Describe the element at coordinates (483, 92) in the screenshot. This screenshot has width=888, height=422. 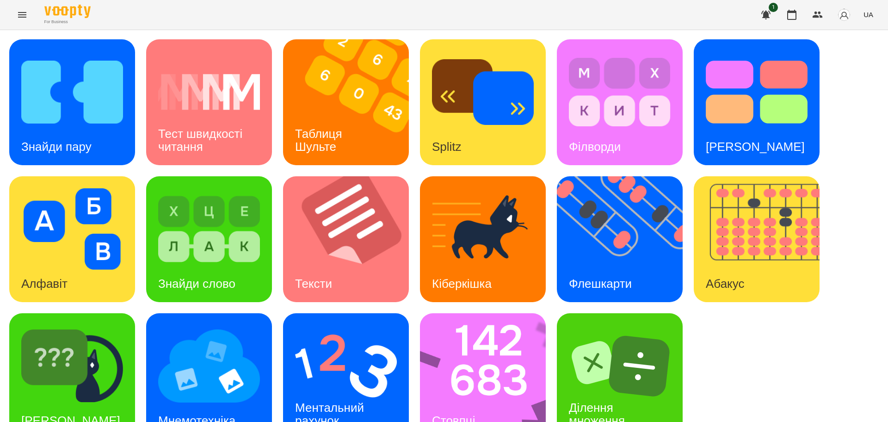
I see `img: Splitz` at that location.